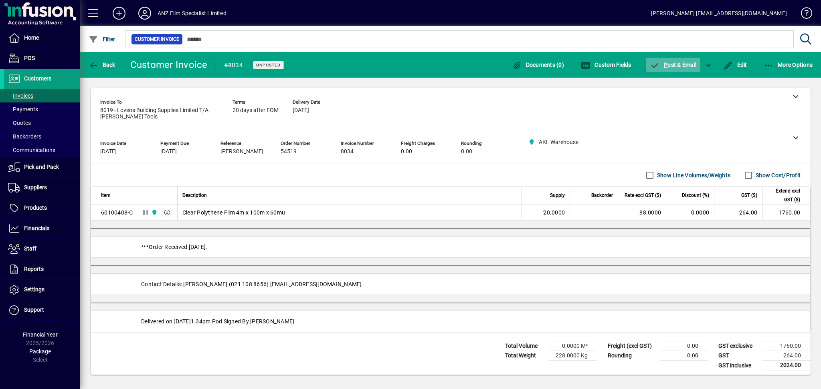  What do you see at coordinates (20, 96) in the screenshot?
I see `span: Invoices` at bounding box center [20, 96].